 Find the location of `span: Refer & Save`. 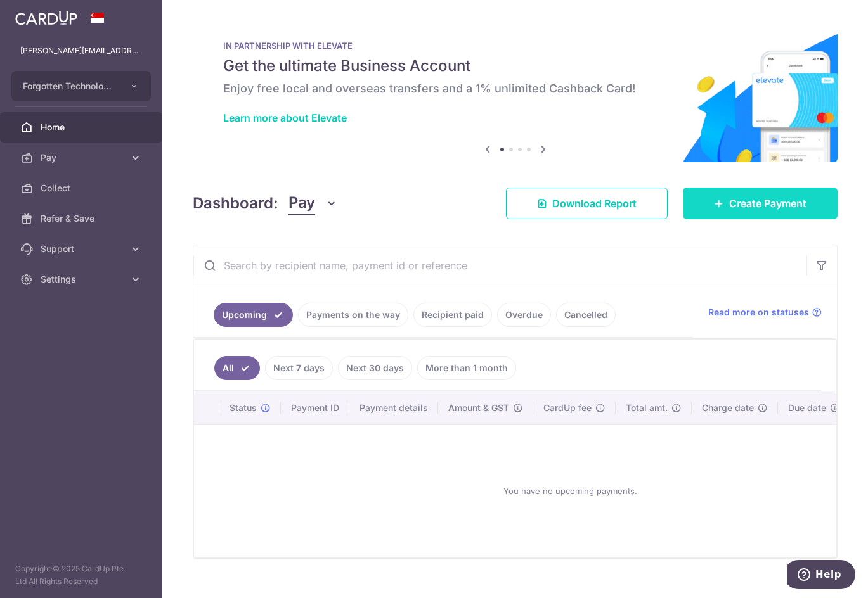

span: Refer & Save is located at coordinates (82, 219).